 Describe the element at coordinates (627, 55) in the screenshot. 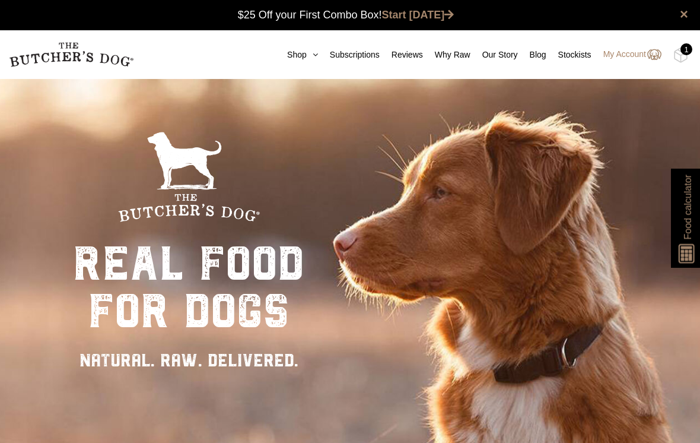

I see `a: My Account` at that location.